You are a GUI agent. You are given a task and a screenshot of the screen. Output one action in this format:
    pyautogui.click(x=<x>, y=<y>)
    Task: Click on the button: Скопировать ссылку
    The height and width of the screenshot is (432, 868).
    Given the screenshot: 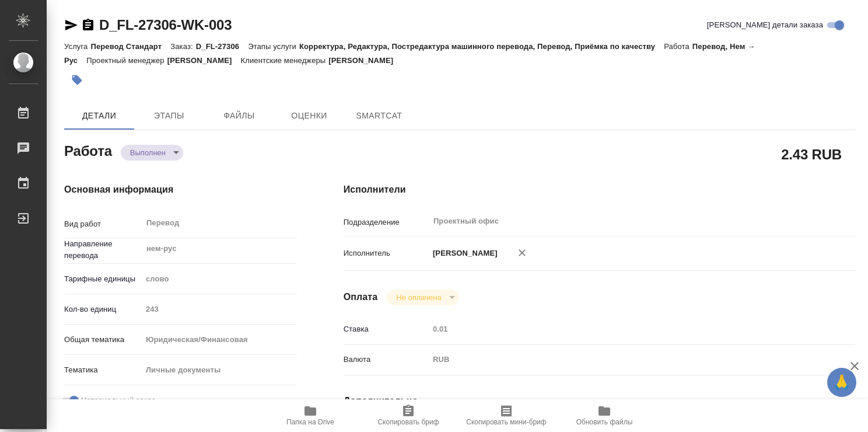 What is the action you would take?
    pyautogui.click(x=88, y=25)
    